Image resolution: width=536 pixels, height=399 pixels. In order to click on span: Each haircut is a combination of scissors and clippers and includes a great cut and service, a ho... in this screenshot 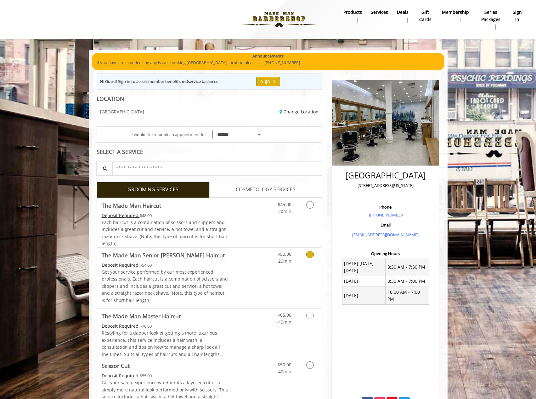, I will do `click(164, 233)`.